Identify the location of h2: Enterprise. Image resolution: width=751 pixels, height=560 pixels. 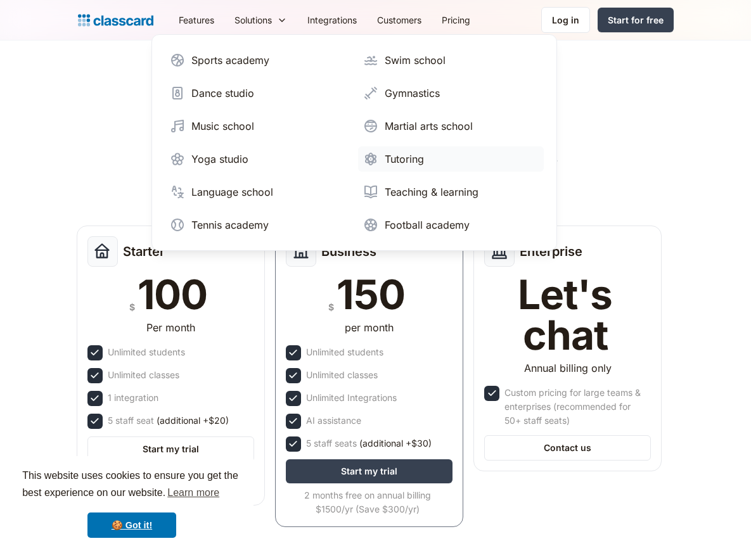
(550, 252).